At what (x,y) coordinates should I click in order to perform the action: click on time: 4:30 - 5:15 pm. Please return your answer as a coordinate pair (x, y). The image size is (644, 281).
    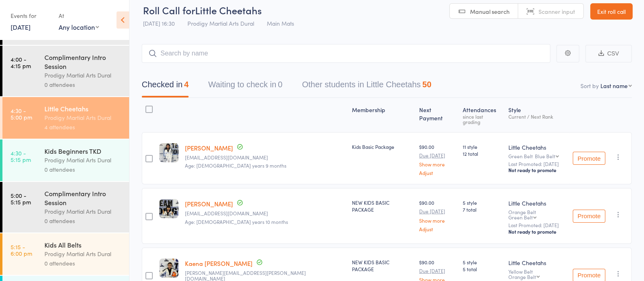
    Looking at the image, I should click on (21, 156).